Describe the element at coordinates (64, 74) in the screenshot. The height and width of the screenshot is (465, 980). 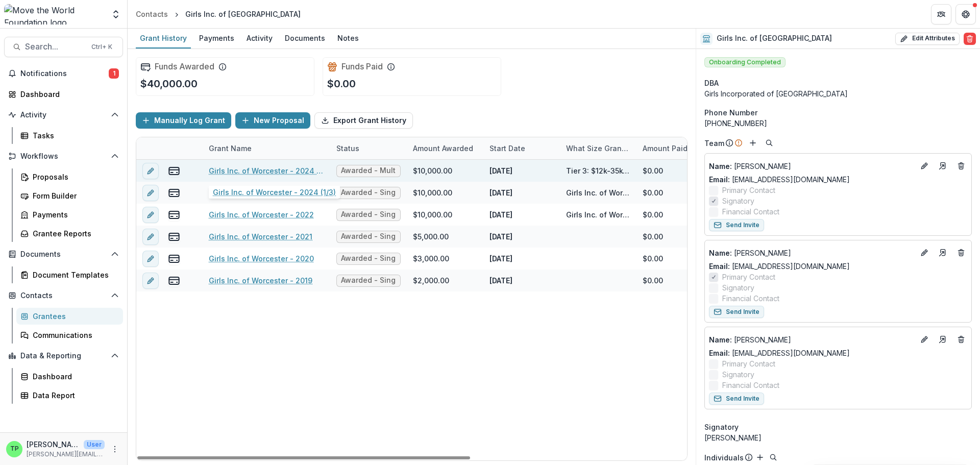
I see `span: Notifications` at that location.